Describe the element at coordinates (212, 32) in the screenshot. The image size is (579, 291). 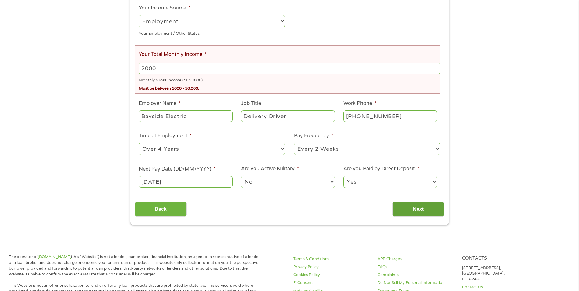
I see `div: Your Employment / Other Status` at that location.